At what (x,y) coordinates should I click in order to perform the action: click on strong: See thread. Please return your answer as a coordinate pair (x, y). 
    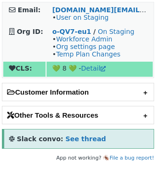
    Looking at the image, I should click on (86, 139).